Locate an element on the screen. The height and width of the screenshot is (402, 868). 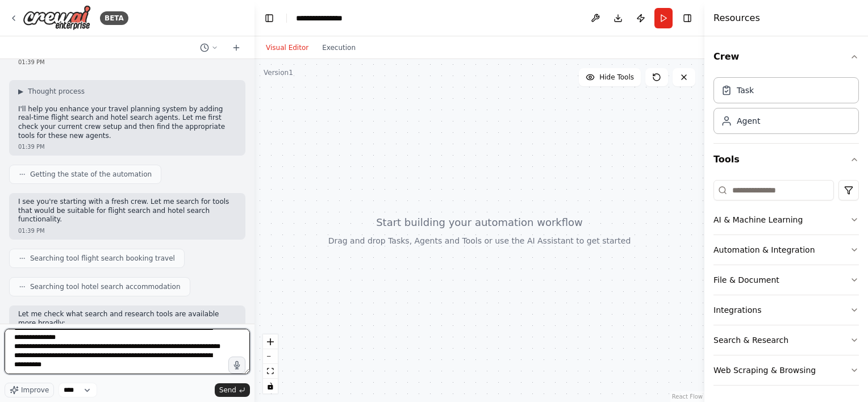
span: Send is located at coordinates (228, 390).